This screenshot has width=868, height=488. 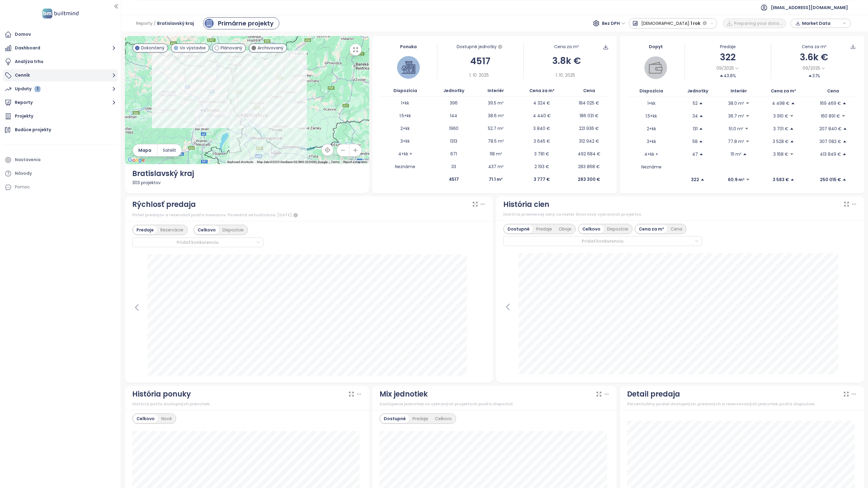 I want to click on div: Zastúpenie jednotiek vo vybraných projektoch podľa dispozícií., so click(x=494, y=404).